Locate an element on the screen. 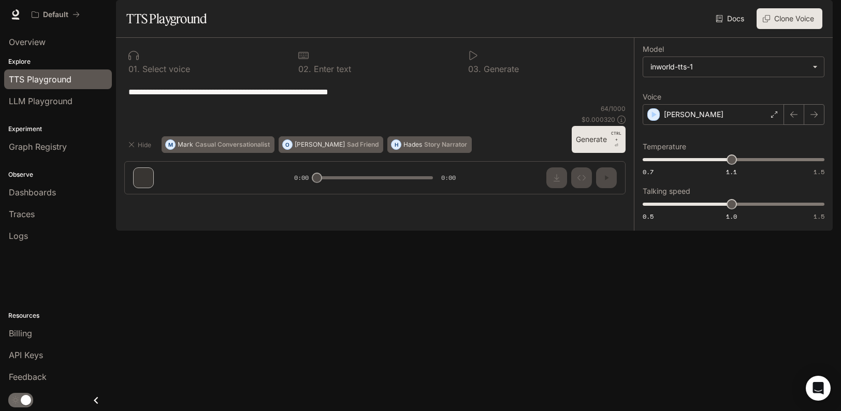 The image size is (841, 411). button: Clone Voice is located at coordinates (790, 19).